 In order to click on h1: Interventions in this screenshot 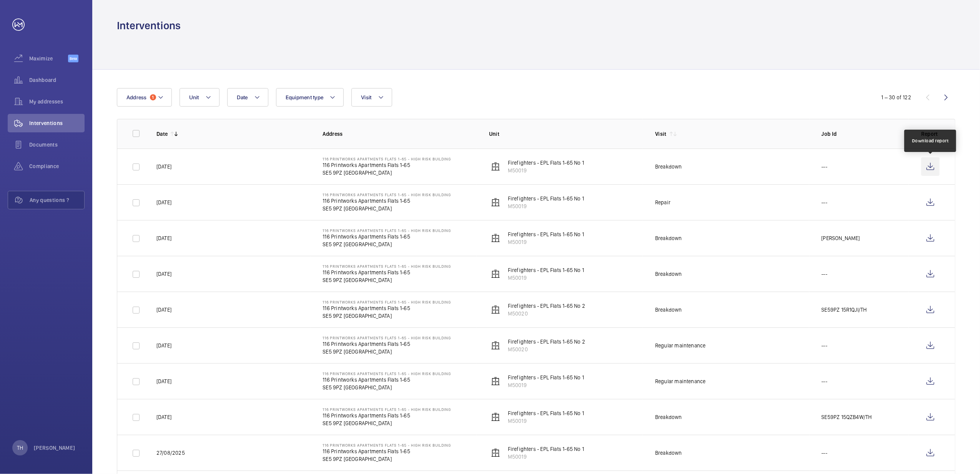, I will do `click(149, 25)`.